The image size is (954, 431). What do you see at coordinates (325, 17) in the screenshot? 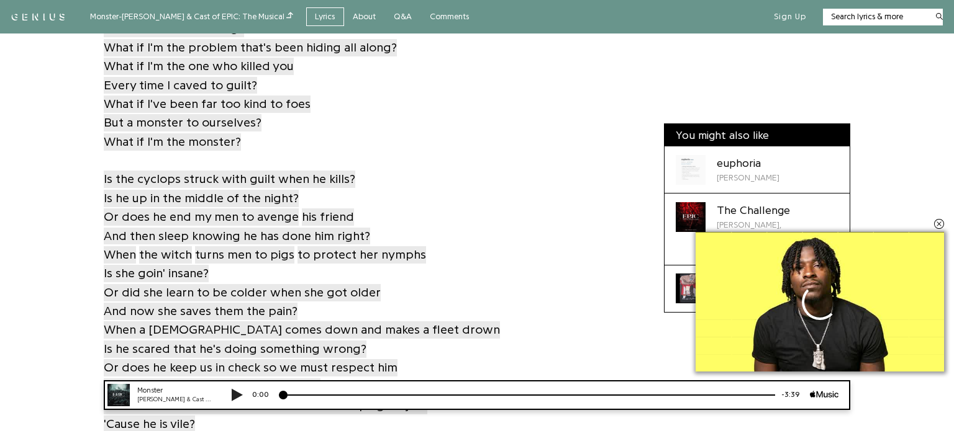
I see `a: Lyrics` at bounding box center [325, 17].